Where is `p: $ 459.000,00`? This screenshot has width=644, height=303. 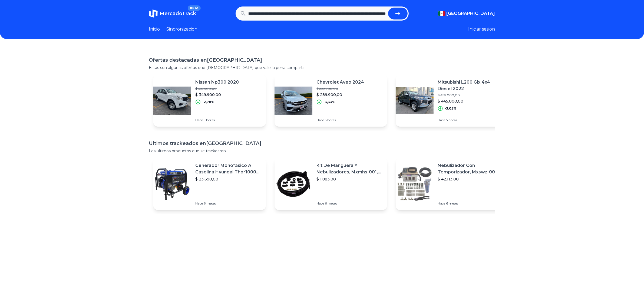
p: $ 459.000,00 is located at coordinates (471, 95).